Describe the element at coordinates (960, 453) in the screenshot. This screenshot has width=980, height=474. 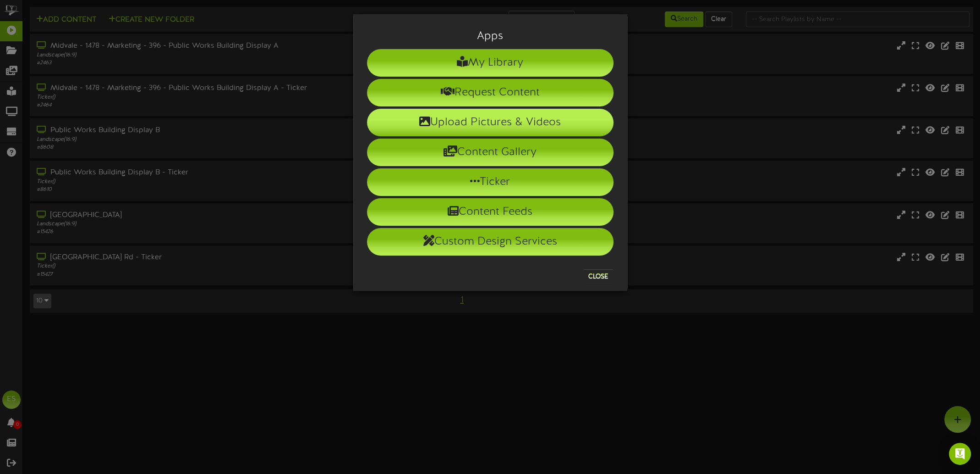
I see `div: Open Intercom Messenger` at that location.